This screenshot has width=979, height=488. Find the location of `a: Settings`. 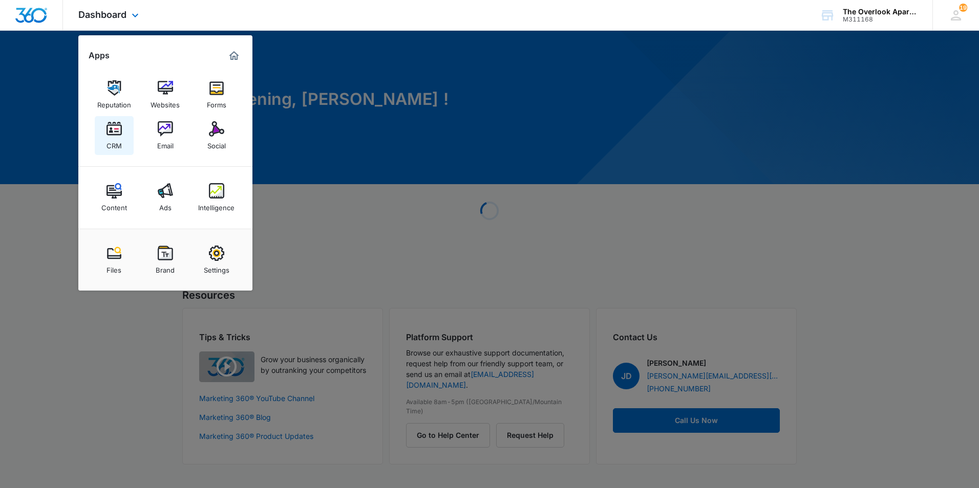

a: Settings is located at coordinates (216, 260).